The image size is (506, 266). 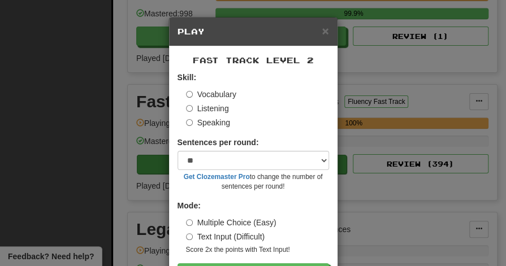 What do you see at coordinates (190, 123) in the screenshot?
I see `input: Speaking` at bounding box center [190, 123].